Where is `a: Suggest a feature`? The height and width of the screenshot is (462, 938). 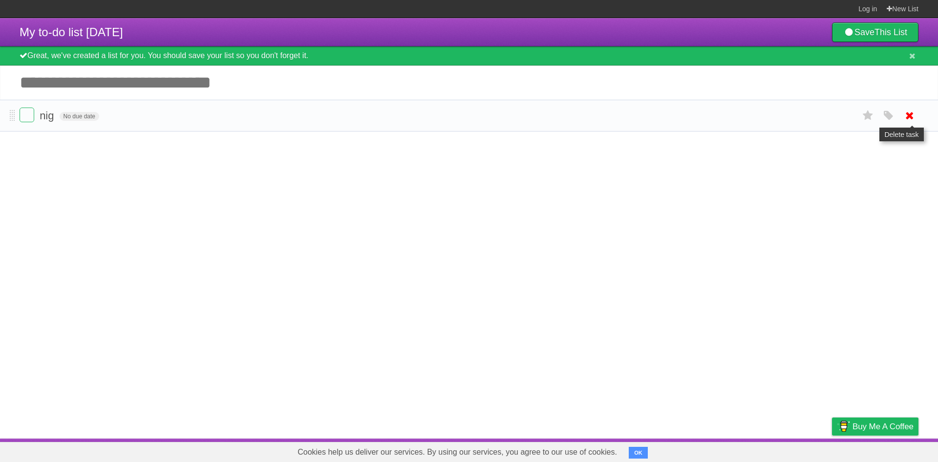
a: Suggest a feature is located at coordinates (888, 450).